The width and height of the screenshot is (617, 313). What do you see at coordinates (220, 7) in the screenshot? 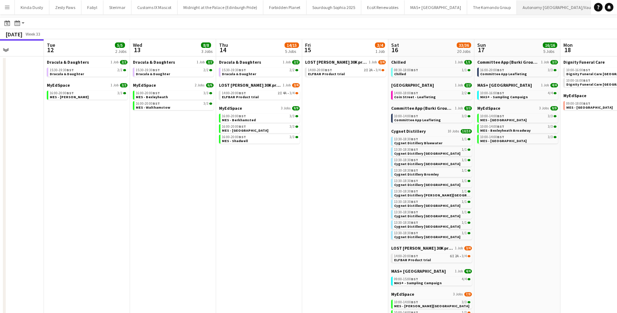
I see `button: Midnight at the Palace (Edinburgh Pride)` at bounding box center [220, 7].